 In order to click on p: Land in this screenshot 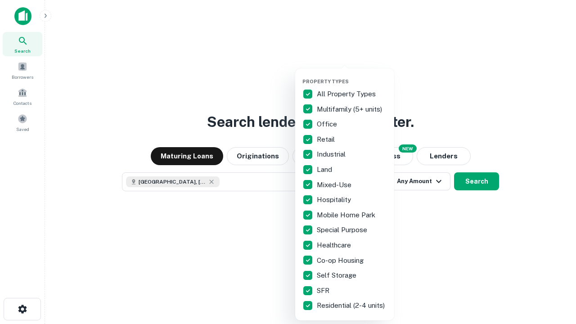, I will do `click(326, 170)`.